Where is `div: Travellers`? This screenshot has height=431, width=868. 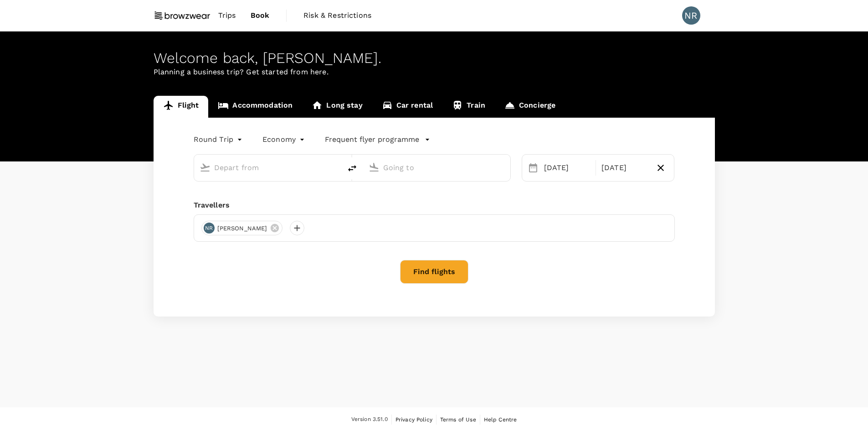 div: Travellers is located at coordinates (434, 205).